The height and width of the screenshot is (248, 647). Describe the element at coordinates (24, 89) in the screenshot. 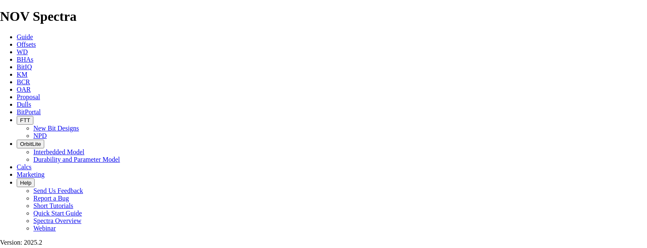

I see `span: OAR` at that location.